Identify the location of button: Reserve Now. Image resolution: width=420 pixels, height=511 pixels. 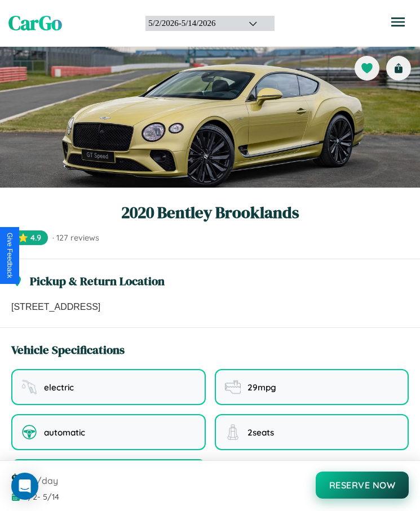
(363, 485).